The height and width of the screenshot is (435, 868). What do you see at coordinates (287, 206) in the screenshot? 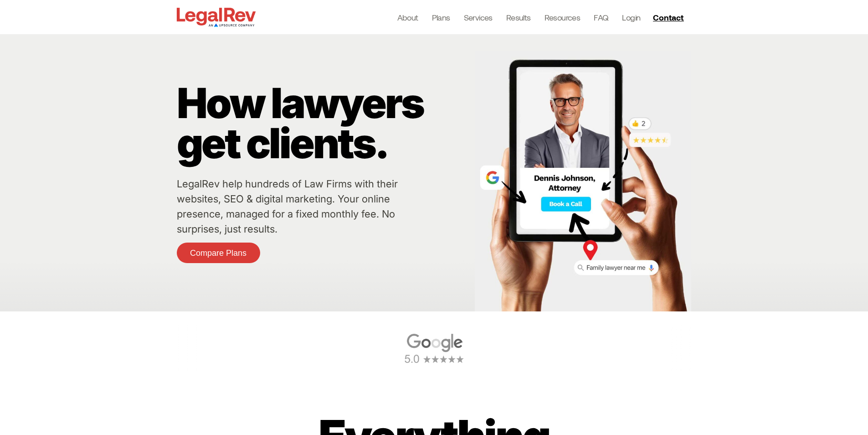
I see `a: LegalRev help hundreds of Law Firms with their websites, SEO & digital marketing. Your online pre...` at bounding box center [287, 206].